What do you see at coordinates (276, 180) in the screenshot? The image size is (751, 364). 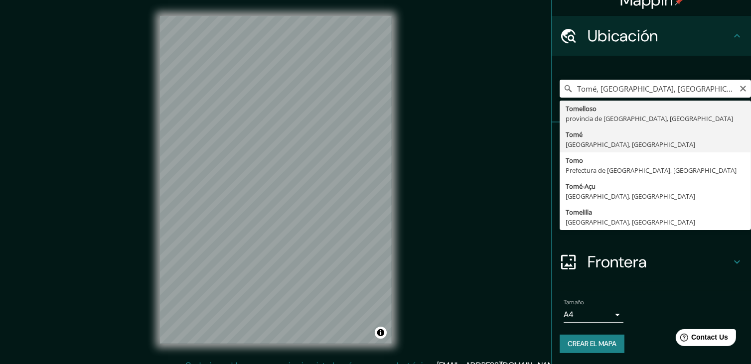 I see `canvas: Mapa` at bounding box center [276, 180].